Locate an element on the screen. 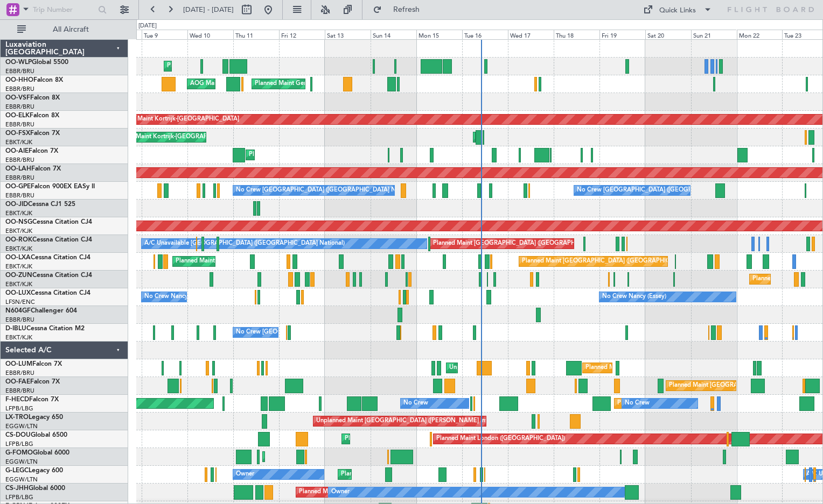 The width and height of the screenshot is (823, 504). div: Tue 9 is located at coordinates (164, 34).